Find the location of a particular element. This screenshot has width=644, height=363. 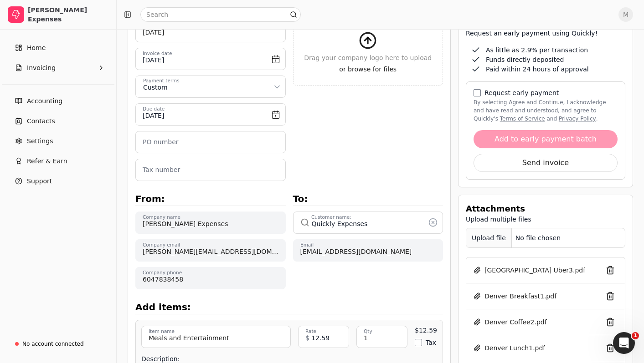

span: Refer & Earn is located at coordinates (47, 161).